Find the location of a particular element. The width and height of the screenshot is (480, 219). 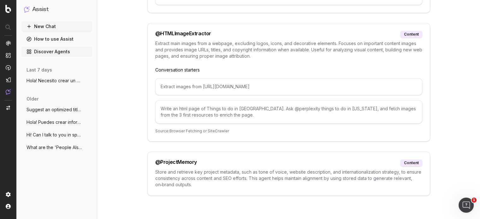

div: @ HTMLImageExtractor is located at coordinates (183, 34).